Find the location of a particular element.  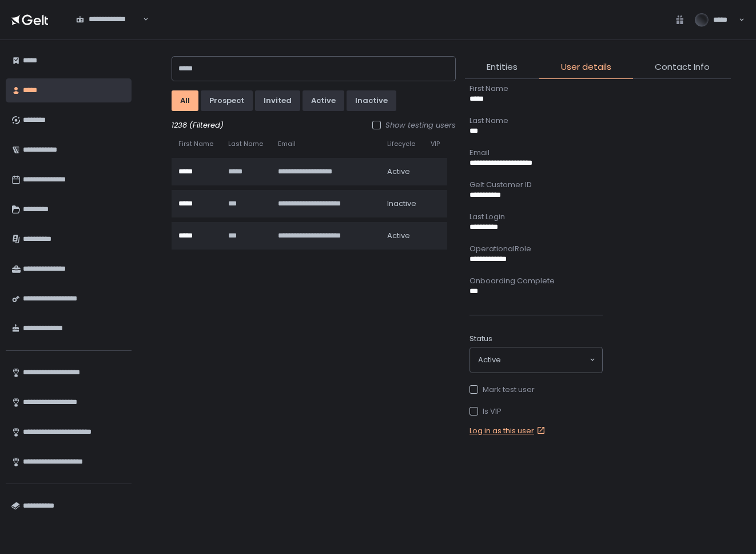

div: Last Name is located at coordinates (536, 121).